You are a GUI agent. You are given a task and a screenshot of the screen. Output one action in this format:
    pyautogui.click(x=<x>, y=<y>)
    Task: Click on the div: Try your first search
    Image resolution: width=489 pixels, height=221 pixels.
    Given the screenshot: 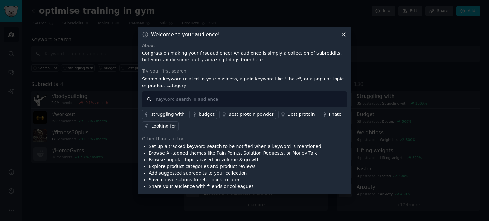 What is the action you would take?
    pyautogui.click(x=245, y=71)
    